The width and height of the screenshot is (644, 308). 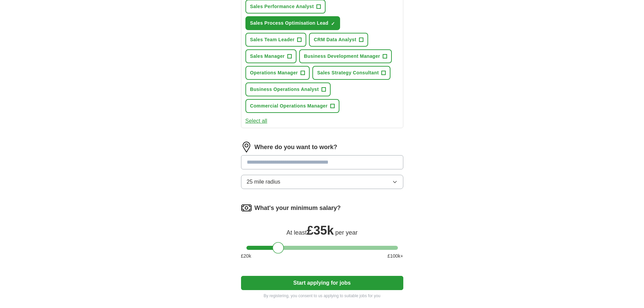 What do you see at coordinates (282, 6) in the screenshot?
I see `span: Sales Performance Analyst` at bounding box center [282, 6].